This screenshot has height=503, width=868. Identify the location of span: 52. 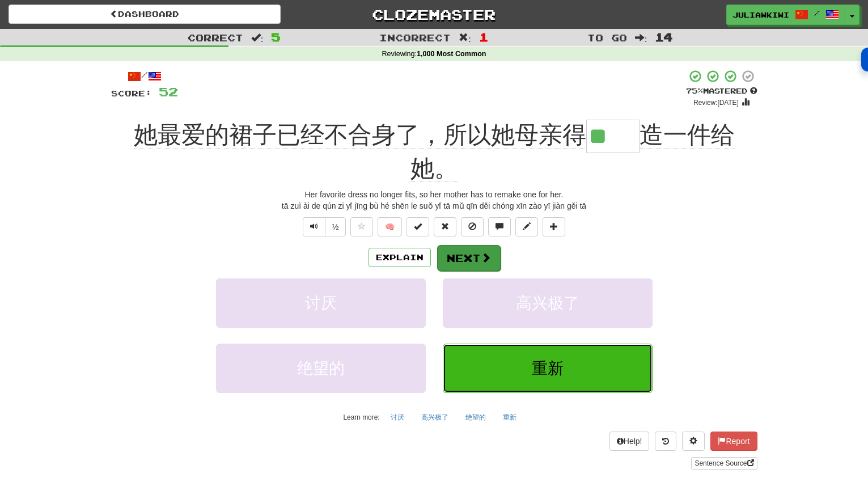
(168, 91).